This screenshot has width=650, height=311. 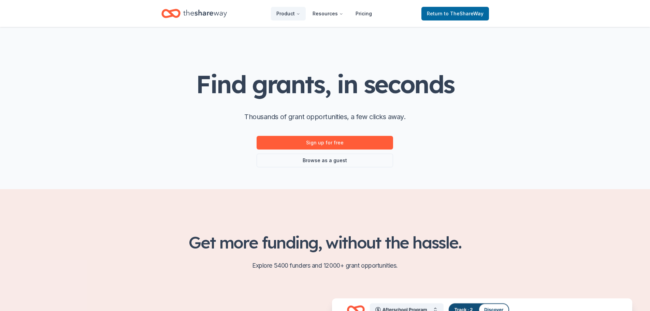 I want to click on p: Explore 5400 funders and 12000+ grant opportunities., so click(x=325, y=265).